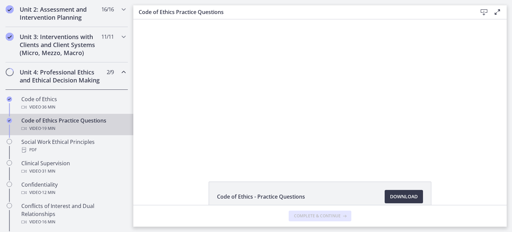  I want to click on span: · 19 min, so click(48, 128).